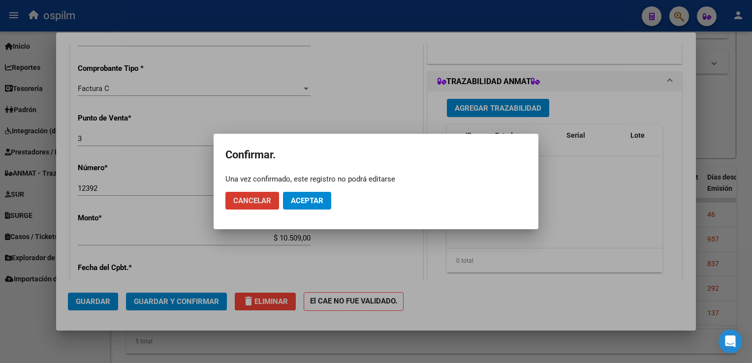 This screenshot has height=363, width=752. I want to click on div: Una vez confirmado, este registro no podrá editarse, so click(376, 179).